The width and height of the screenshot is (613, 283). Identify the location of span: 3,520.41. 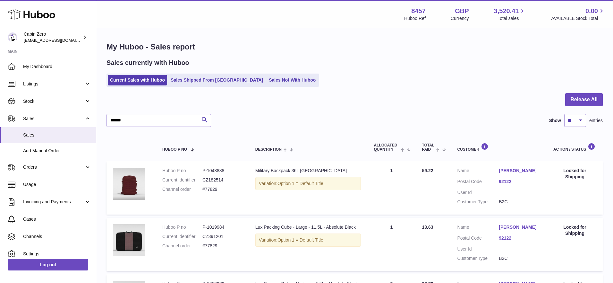
(507, 11).